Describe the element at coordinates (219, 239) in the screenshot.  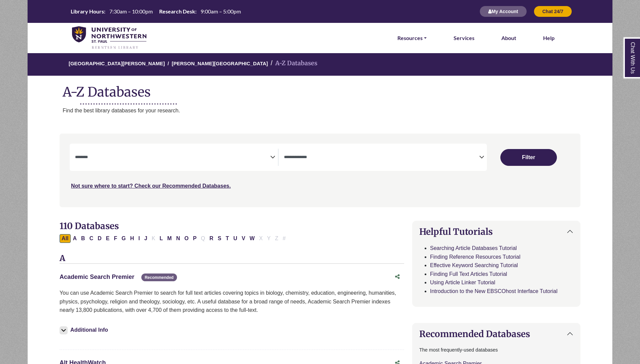
I see `button: Filter Results S` at that location.